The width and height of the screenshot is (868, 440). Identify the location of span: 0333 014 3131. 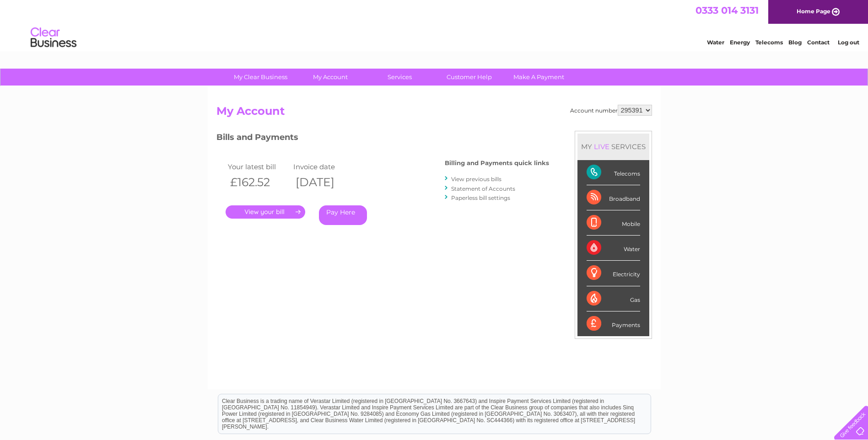
(727, 10).